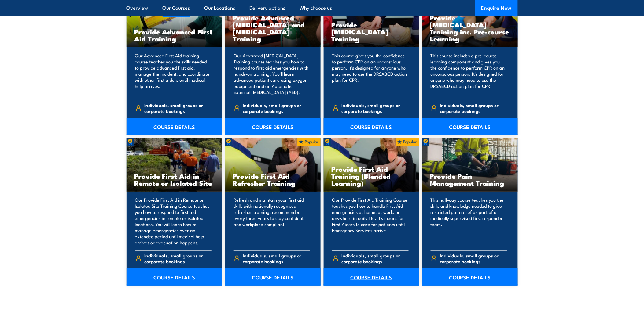 The image size is (644, 313). What do you see at coordinates (273, 180) in the screenshot?
I see `h3: Provide First Aid Refresher Training` at bounding box center [273, 180].